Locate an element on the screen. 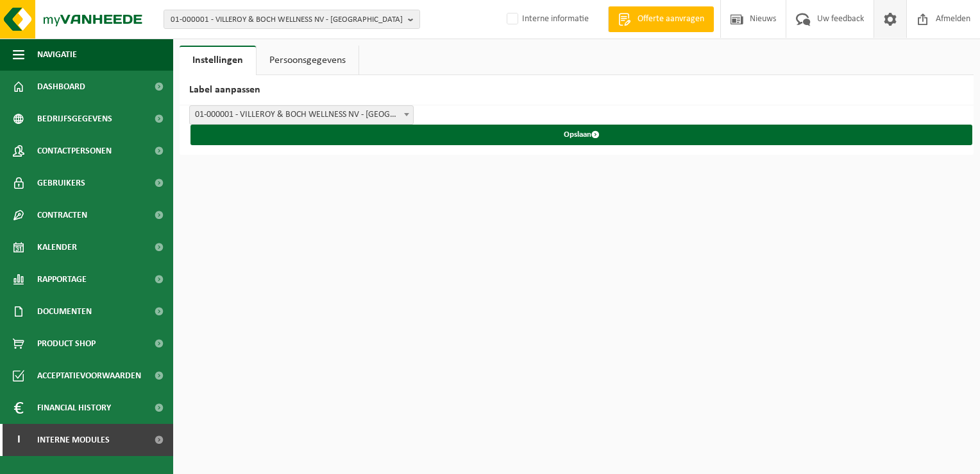 This screenshot has height=474, width=980. a: Instellingen is located at coordinates (217, 61).